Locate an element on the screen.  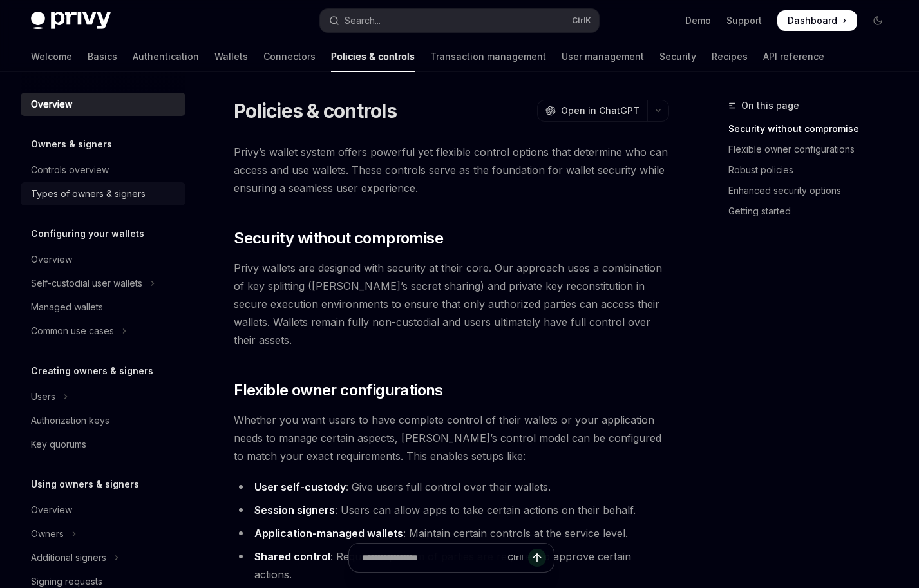
a: Welcome is located at coordinates (52, 56).